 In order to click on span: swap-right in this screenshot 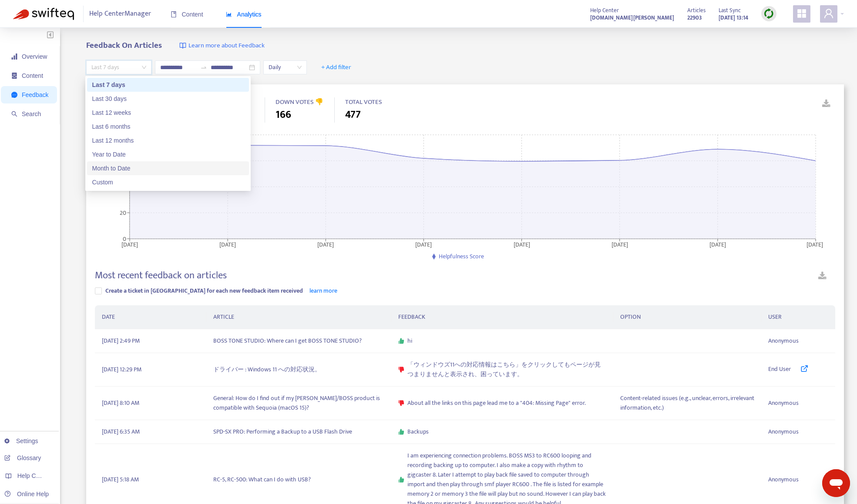, I will do `click(204, 67)`.